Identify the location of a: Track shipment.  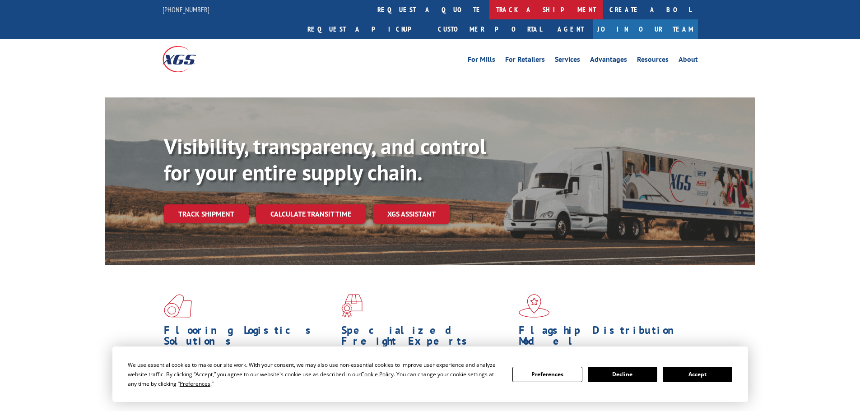
(206, 214).